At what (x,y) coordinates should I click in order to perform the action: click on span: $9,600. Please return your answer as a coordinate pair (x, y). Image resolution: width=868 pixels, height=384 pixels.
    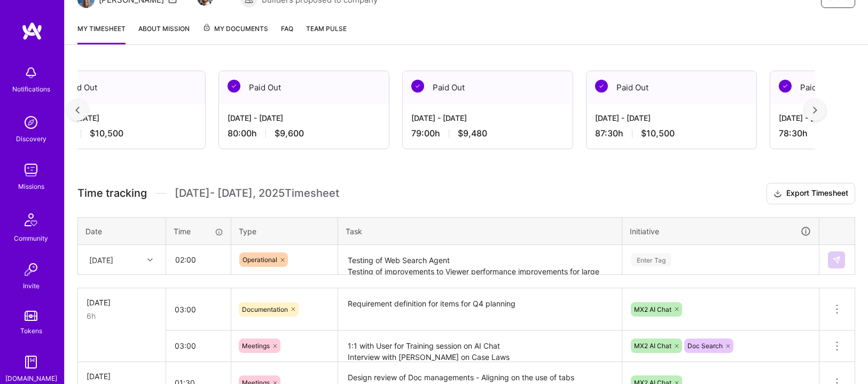
    Looking at the image, I should click on (289, 133).